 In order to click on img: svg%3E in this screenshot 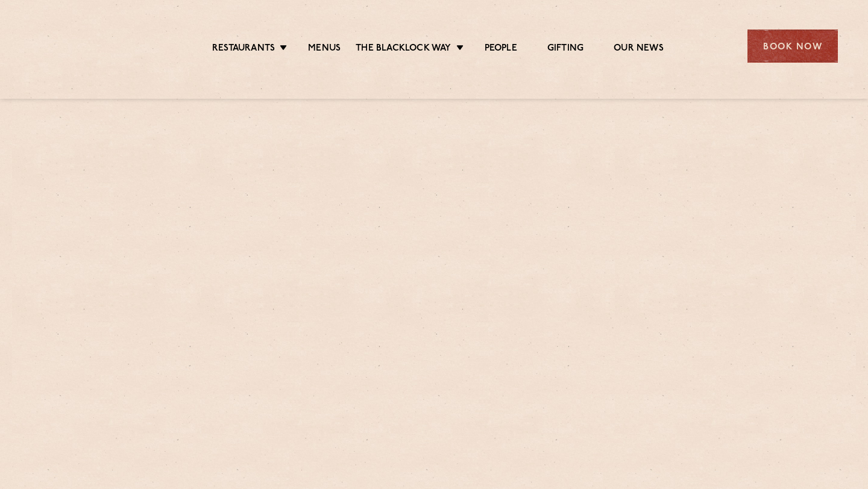, I will do `click(82, 46)`.